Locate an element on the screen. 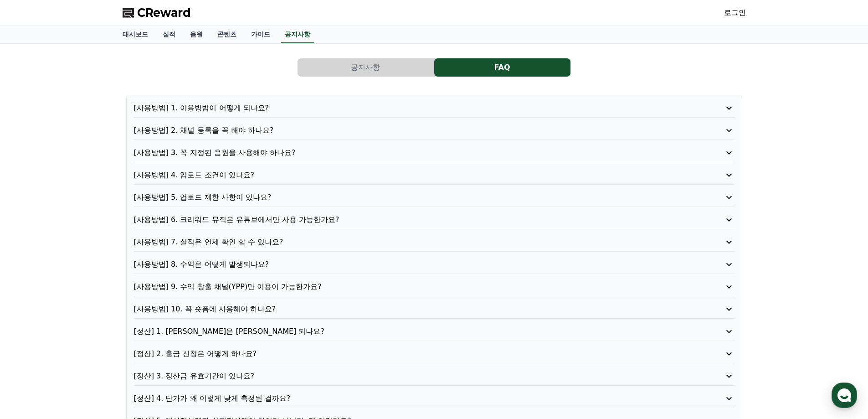  a: FAQ is located at coordinates (503, 67).